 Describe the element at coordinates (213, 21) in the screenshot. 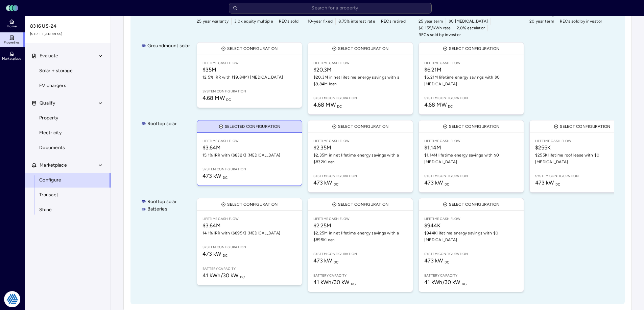

I see `span: 25 year warranty` at that location.